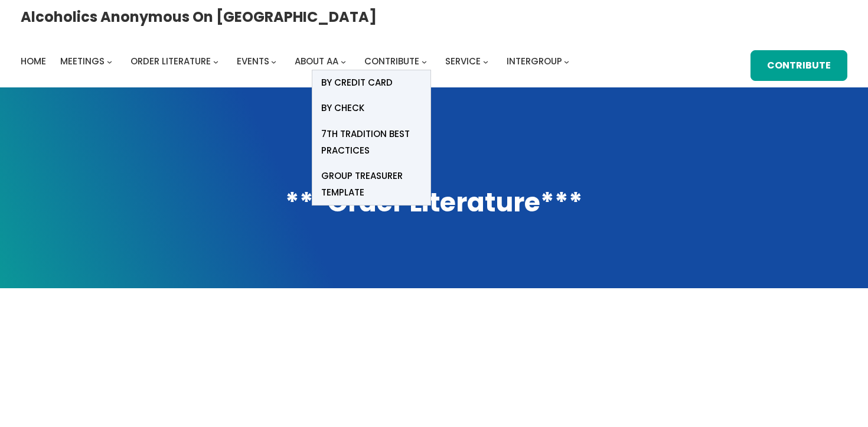  What do you see at coordinates (216, 61) in the screenshot?
I see `button: Order Literature submenu` at bounding box center [216, 61].